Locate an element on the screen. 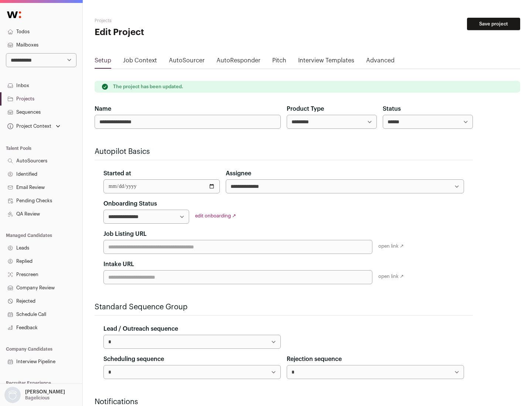 The height and width of the screenshot is (406, 532). a: Job Context is located at coordinates (140, 62).